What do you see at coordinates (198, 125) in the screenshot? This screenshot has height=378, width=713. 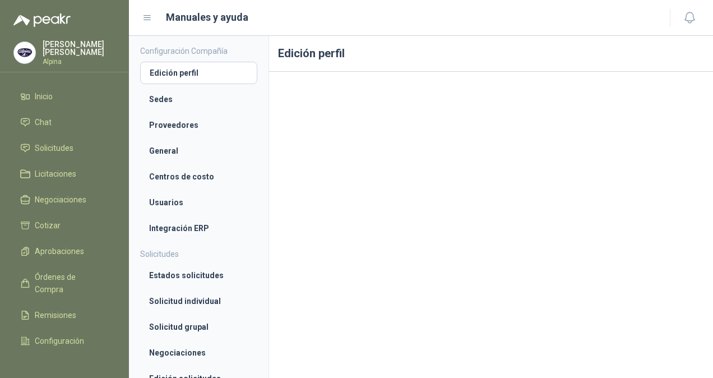 I see `li: Proveedores` at bounding box center [198, 125].